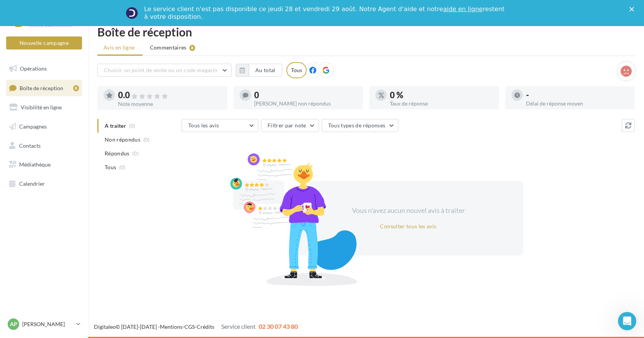 The height and width of the screenshot is (338, 644). Describe the element at coordinates (41, 107) in the screenshot. I see `span: Visibilité en ligne` at that location.